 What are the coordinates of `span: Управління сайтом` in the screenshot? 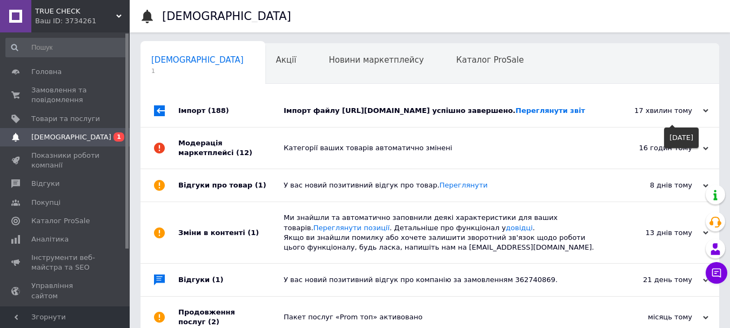 It's located at (65, 291).